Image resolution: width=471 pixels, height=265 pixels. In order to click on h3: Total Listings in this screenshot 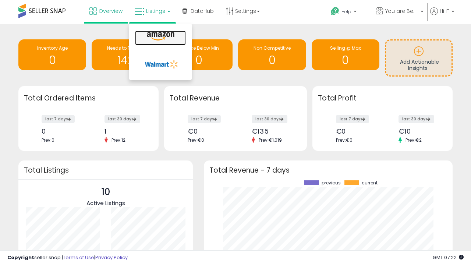, I will do `click(106, 170)`.